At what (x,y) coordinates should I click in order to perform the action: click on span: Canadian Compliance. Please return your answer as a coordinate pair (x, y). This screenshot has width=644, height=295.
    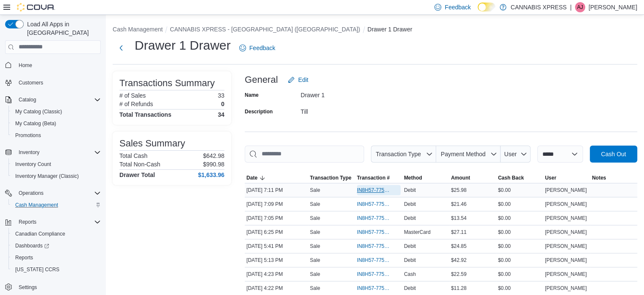
    Looking at the image, I should click on (56, 234).